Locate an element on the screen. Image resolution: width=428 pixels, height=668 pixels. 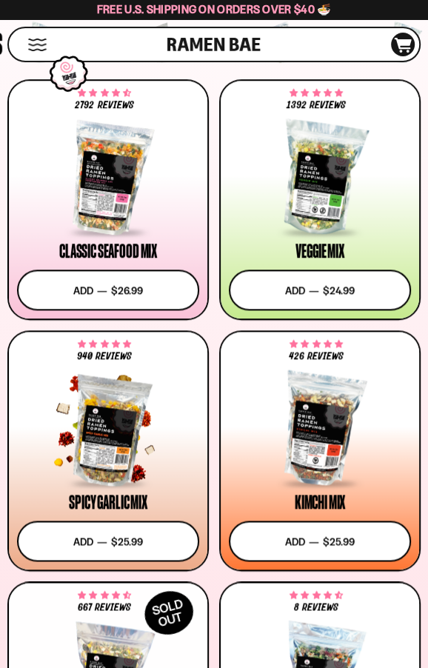
span: 940 reviews is located at coordinates (104, 356).